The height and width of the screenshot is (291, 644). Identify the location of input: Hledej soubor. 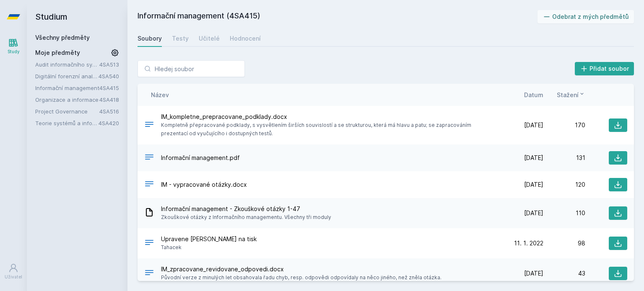
(191, 69).